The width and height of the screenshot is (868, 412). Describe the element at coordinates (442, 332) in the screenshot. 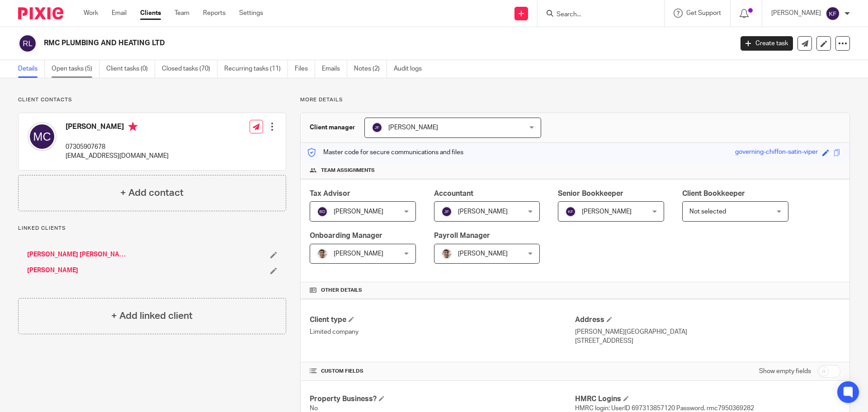

I see `p: Limited company` at that location.